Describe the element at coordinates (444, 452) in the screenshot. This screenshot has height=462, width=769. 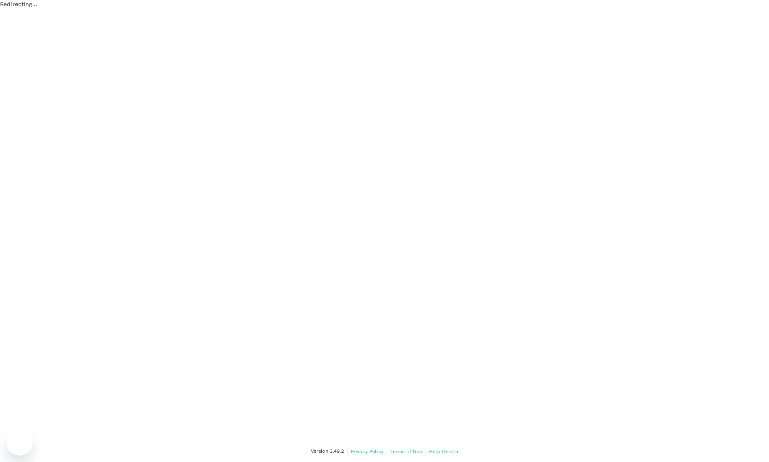
I see `span: Help Centre` at that location.